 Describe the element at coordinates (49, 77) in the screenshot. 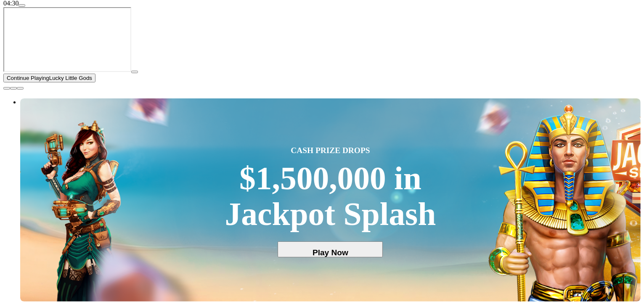

I see `button: Continue PlayingLucky Little Gods` at that location.